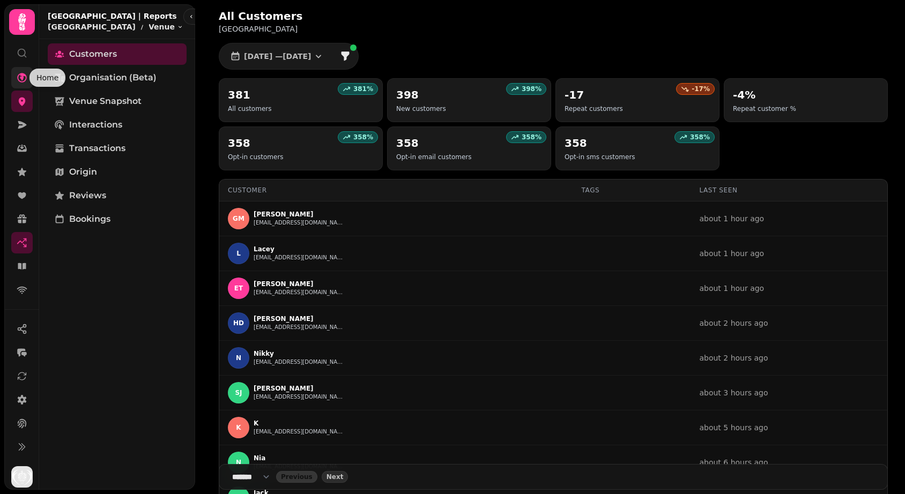 The image size is (905, 494). What do you see at coordinates (117, 125) in the screenshot?
I see `a: Interactions` at bounding box center [117, 125].